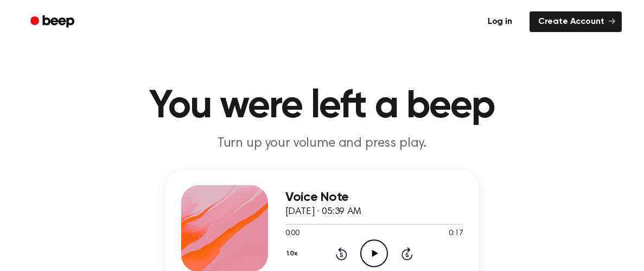 Image resolution: width=644 pixels, height=271 pixels. I want to click on span: 0:00, so click(292, 234).